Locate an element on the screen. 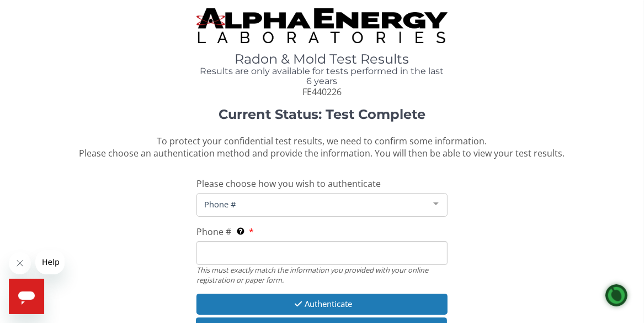  img: TightCrop.jpg is located at coordinates (322, 25).